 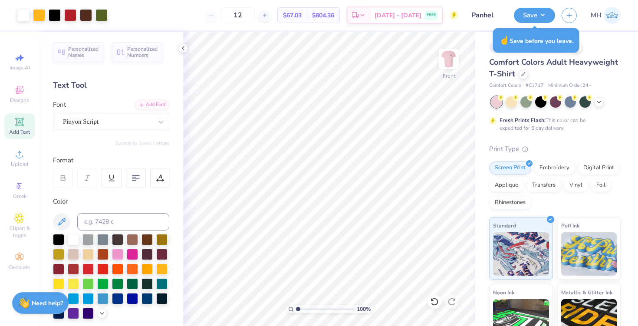 I want to click on span: Designs, so click(x=20, y=100).